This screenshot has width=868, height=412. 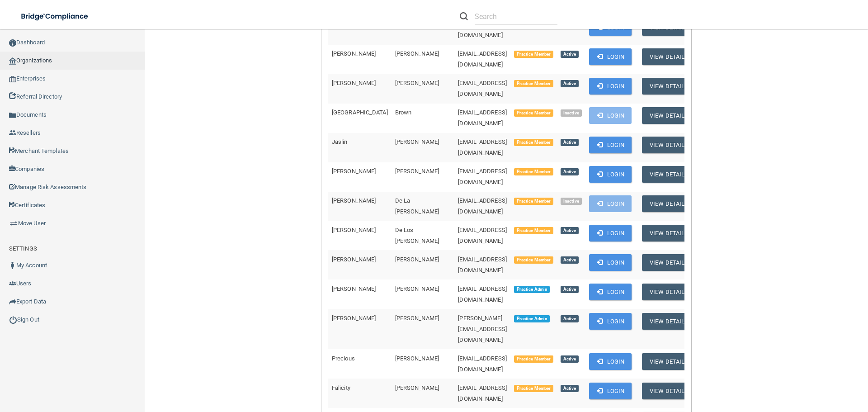 I want to click on span: Falicity, so click(x=341, y=388).